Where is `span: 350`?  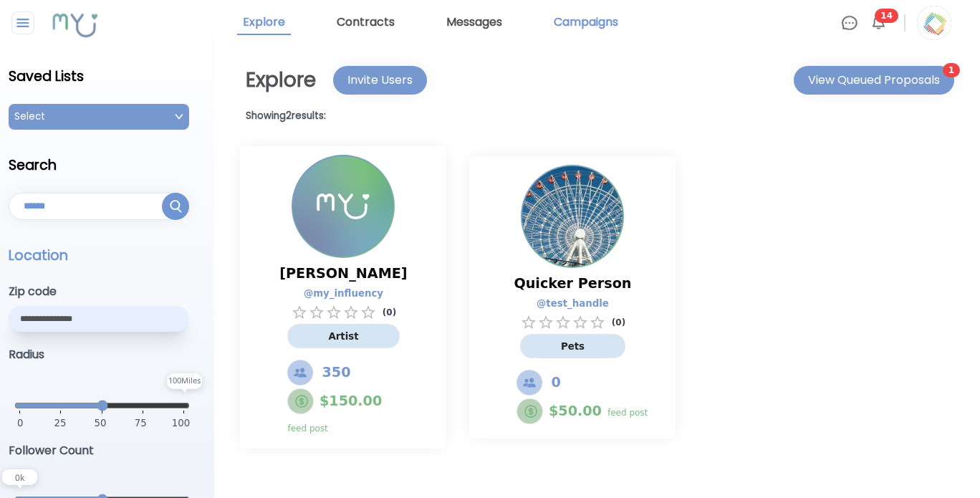
span: 350 is located at coordinates (336, 373).